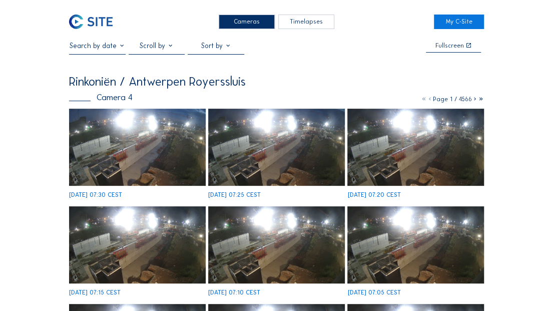  I want to click on img: image_53667592, so click(137, 147).